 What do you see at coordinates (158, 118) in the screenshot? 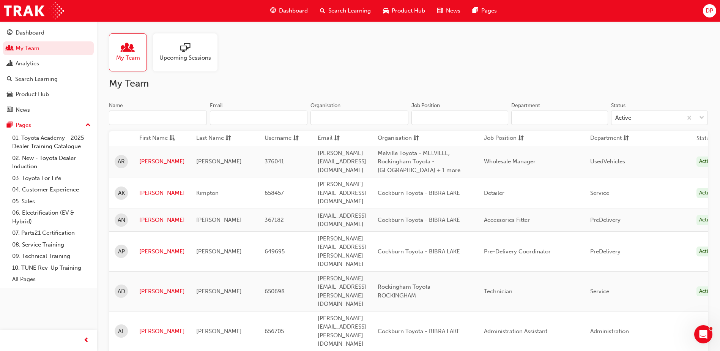
I see `input: Name` at bounding box center [158, 118].